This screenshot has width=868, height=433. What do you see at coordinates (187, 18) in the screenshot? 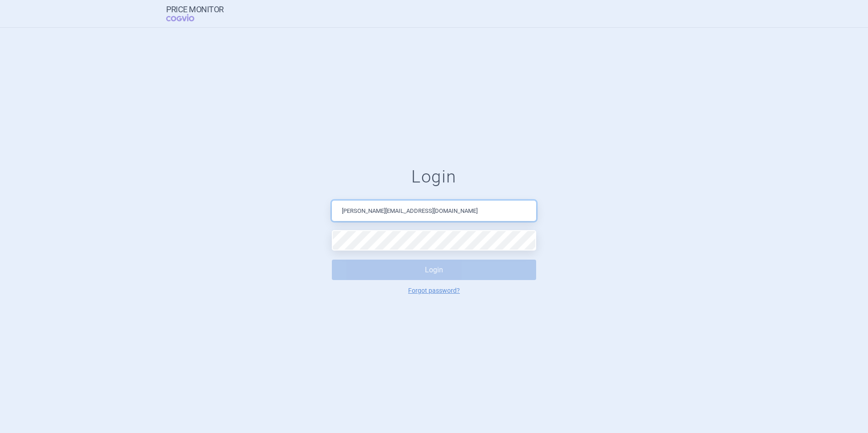
I see `span: COGVIO` at bounding box center [187, 18].